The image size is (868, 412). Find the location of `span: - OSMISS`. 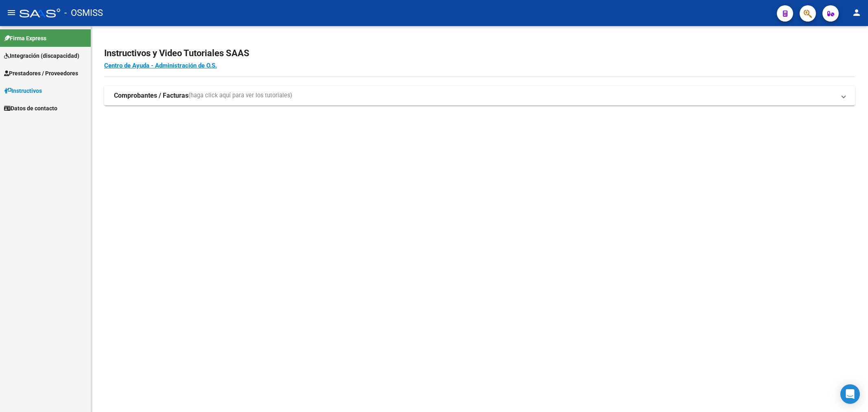

span: - OSMISS is located at coordinates (84, 13).